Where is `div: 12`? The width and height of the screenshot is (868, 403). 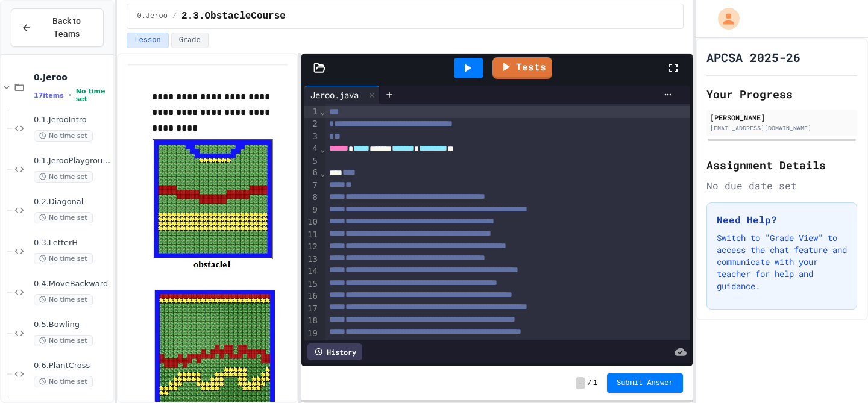
div: 12 is located at coordinates (312, 247).